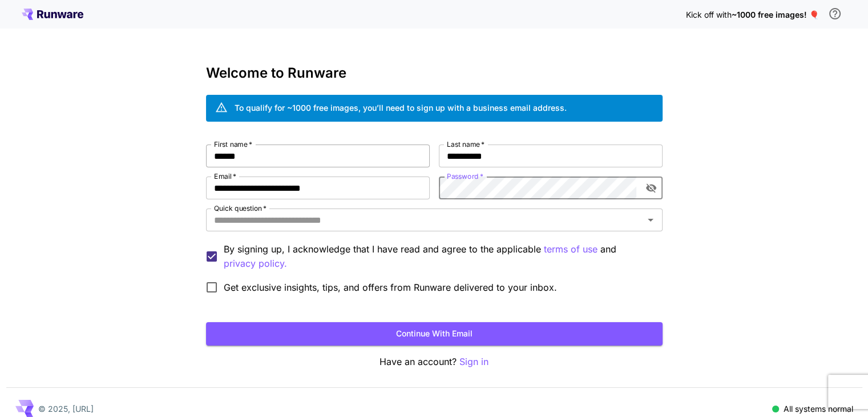 This screenshot has width=868, height=417. What do you see at coordinates (225, 176) in the screenshot?
I see `label: Email` at bounding box center [225, 176].